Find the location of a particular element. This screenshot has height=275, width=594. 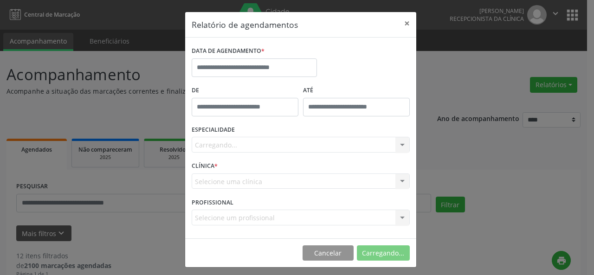

h5: Relatório de agendamentos is located at coordinates (245, 25).